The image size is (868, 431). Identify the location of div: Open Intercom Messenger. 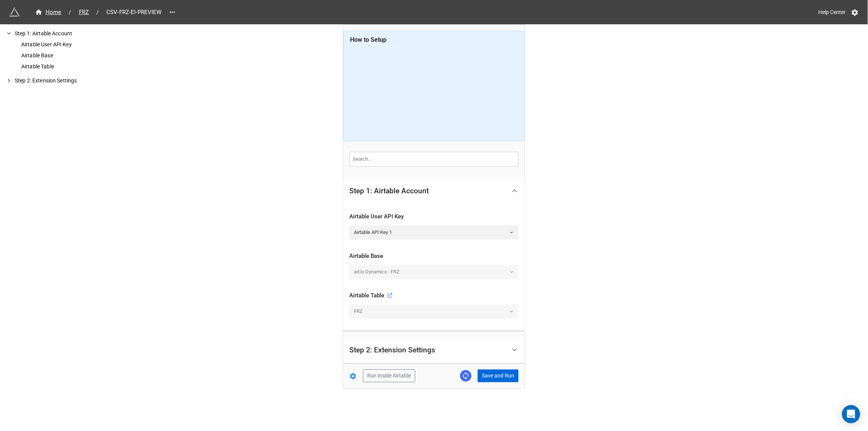
(852, 414).